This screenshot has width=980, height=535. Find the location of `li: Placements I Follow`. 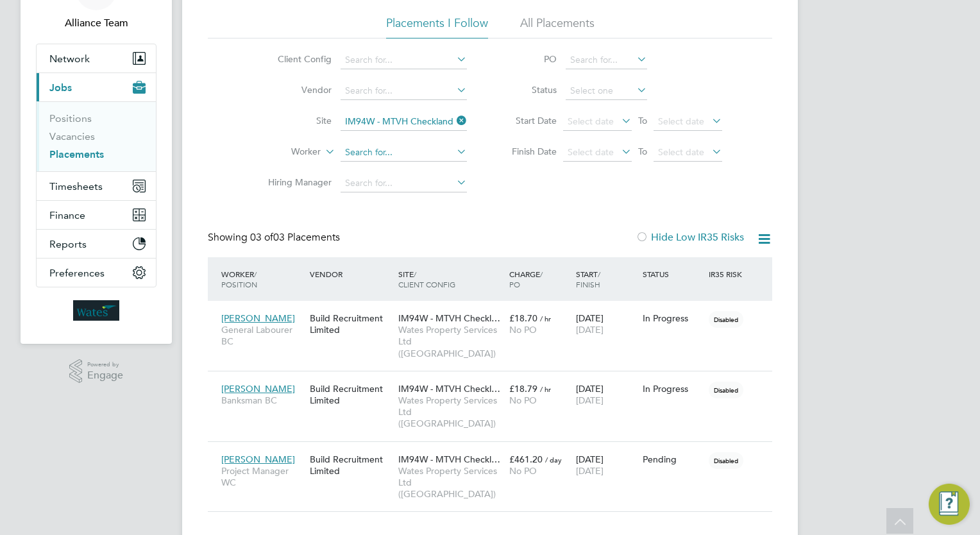

li: Placements I Follow is located at coordinates (437, 27).